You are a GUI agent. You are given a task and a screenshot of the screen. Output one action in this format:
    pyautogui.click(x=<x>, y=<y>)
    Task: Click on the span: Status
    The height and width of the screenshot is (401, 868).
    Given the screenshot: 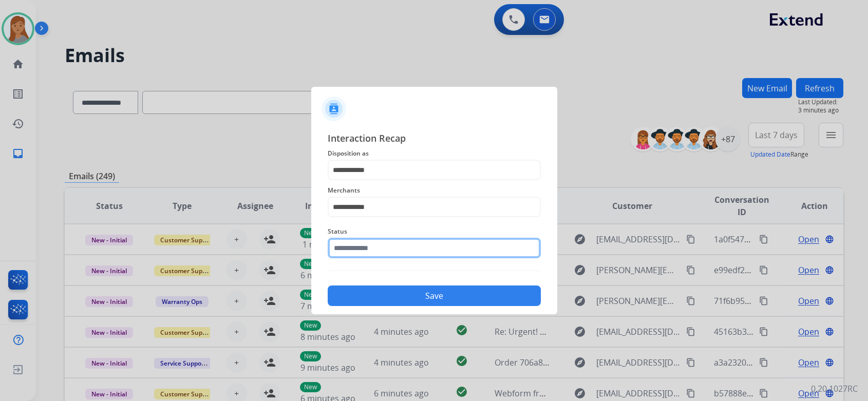 What is the action you would take?
    pyautogui.click(x=434, y=231)
    